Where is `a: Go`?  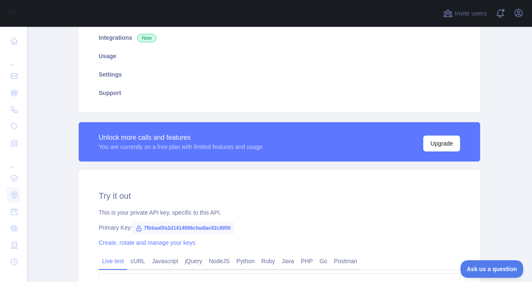
a: Go is located at coordinates (323, 261).